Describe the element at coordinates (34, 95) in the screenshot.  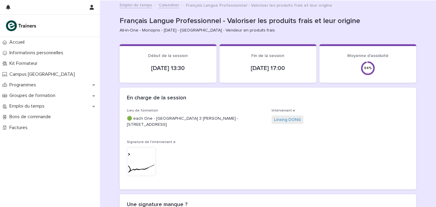
I see `p: Groupes de formation` at that location.